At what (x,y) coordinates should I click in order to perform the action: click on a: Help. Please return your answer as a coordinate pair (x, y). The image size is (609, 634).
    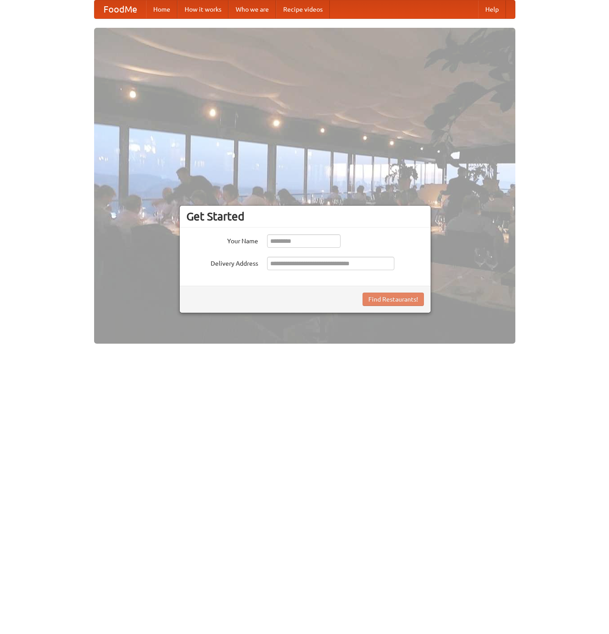
    Looking at the image, I should click on (492, 9).